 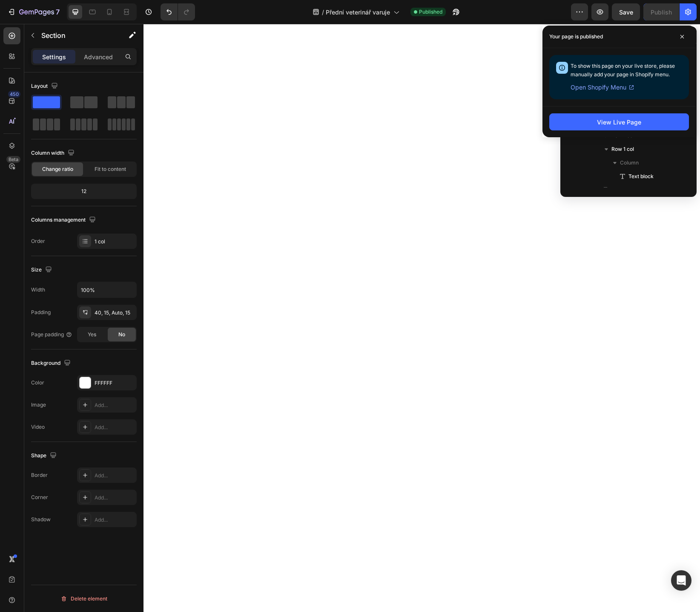 I want to click on div: Shadow, so click(x=41, y=519).